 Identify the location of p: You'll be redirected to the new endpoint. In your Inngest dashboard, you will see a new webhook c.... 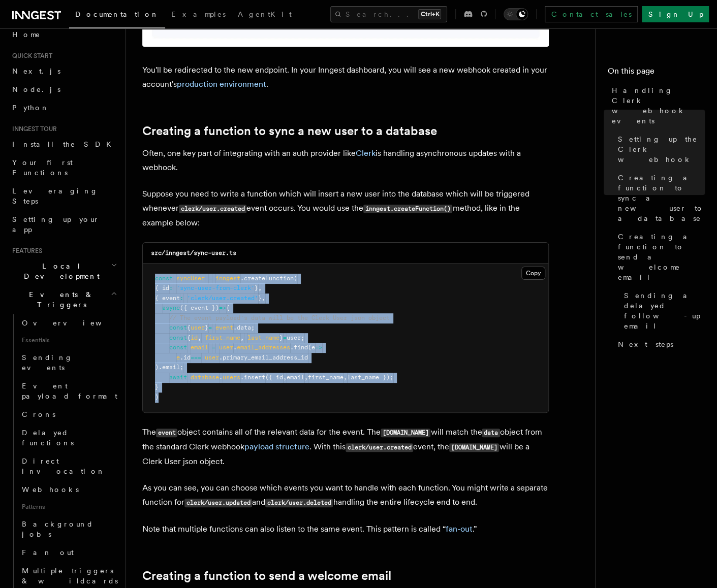
(346, 77).